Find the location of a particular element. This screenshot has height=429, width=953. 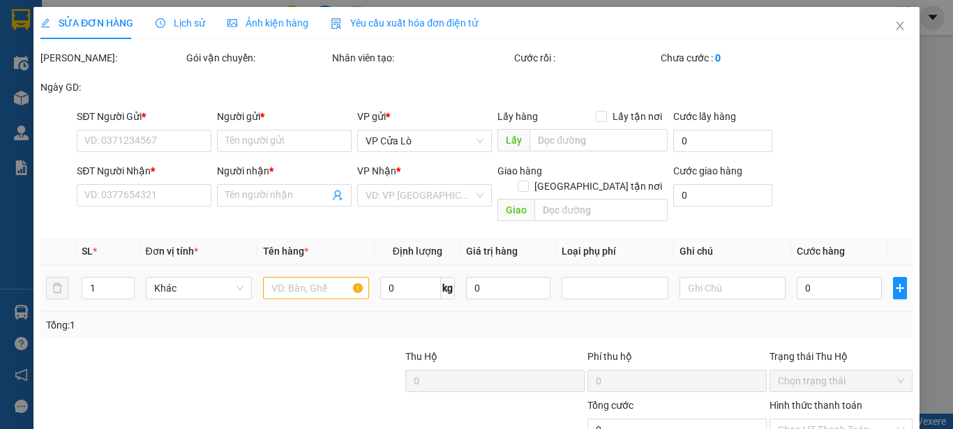

span: close is located at coordinates (900, 26).